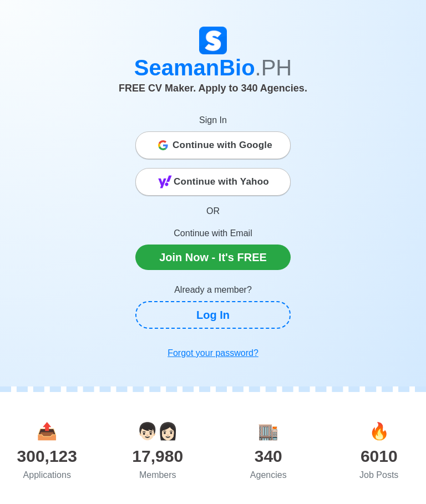 Image resolution: width=426 pixels, height=504 pixels. Describe the element at coordinates (222, 182) in the screenshot. I see `span: Continue with Yahoo` at that location.